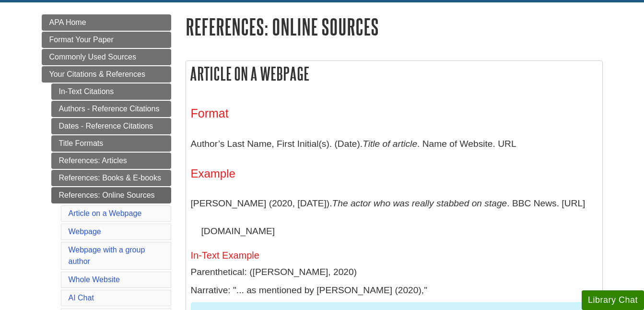 This screenshot has height=310, width=644. I want to click on span: Format Your Paper, so click(81, 39).